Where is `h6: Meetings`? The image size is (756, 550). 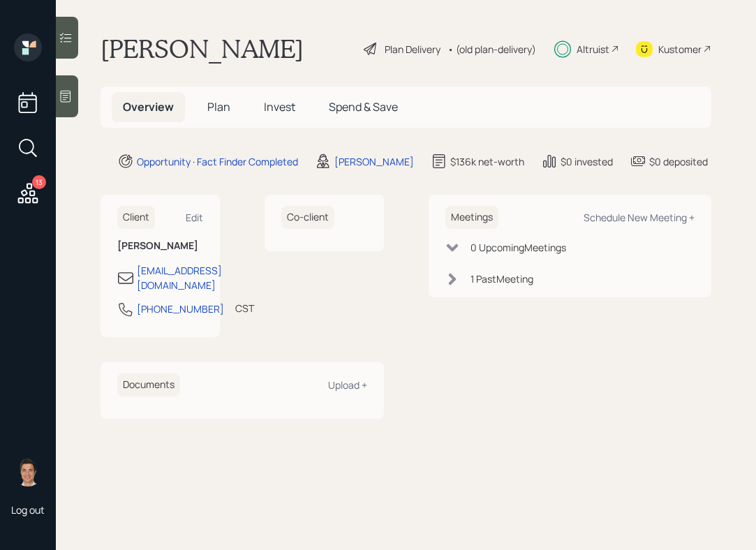
h6: Meetings is located at coordinates (472, 217).